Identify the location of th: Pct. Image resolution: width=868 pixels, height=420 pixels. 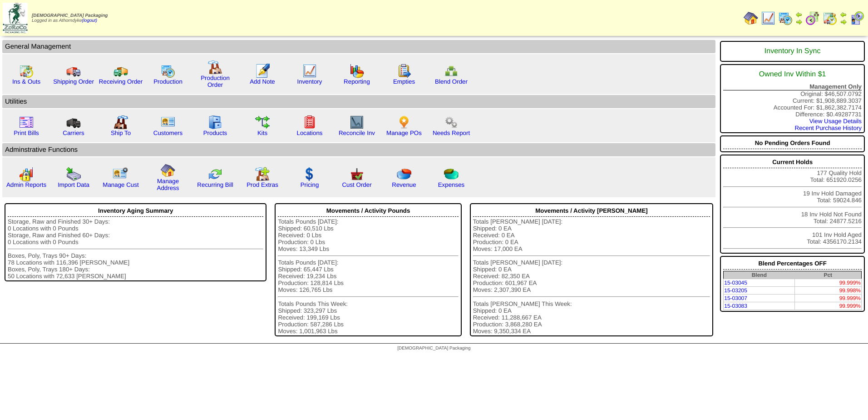
(828, 275).